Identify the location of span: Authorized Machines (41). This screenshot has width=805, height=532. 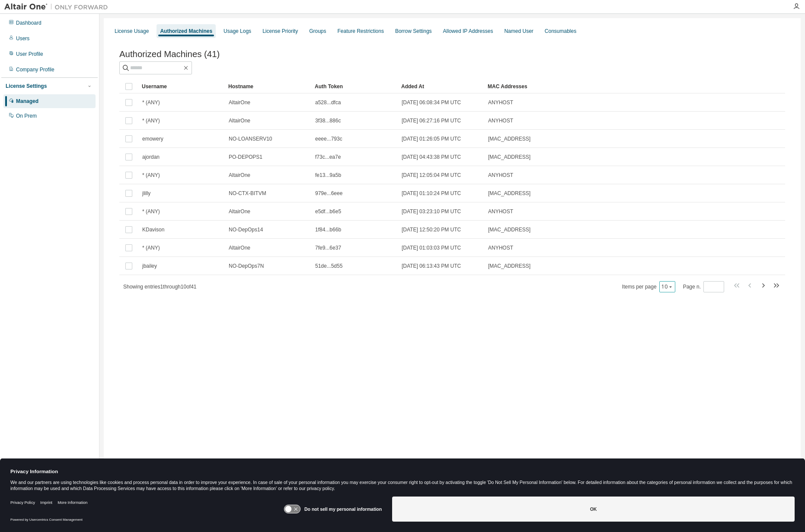
(169, 54).